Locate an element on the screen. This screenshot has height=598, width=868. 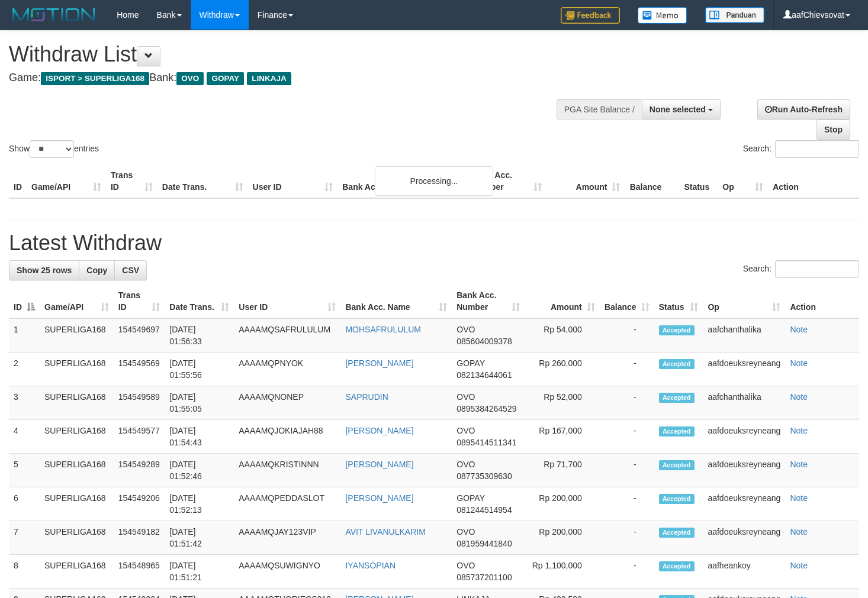
a: Stop is located at coordinates (833, 129).